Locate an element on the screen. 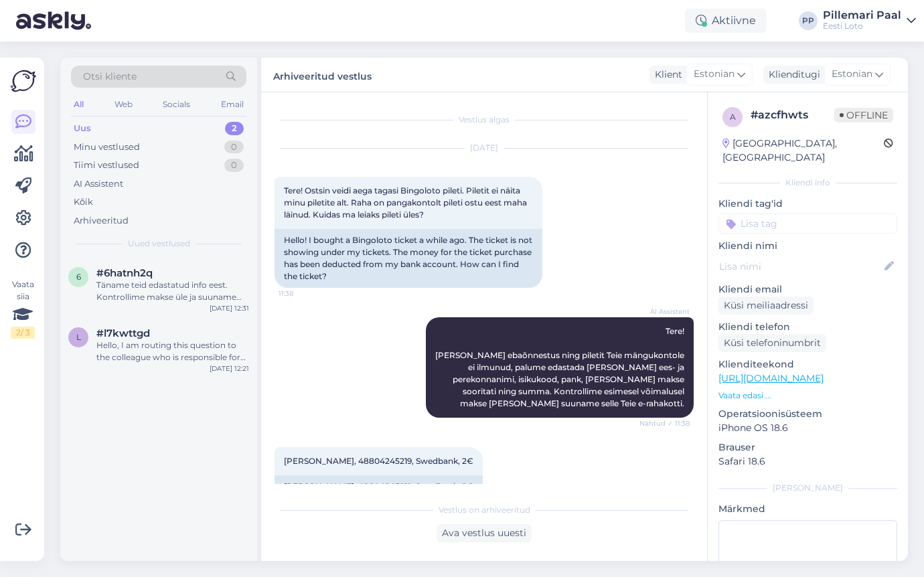  span: Vestlus on arhiveeritud is located at coordinates (485, 510).